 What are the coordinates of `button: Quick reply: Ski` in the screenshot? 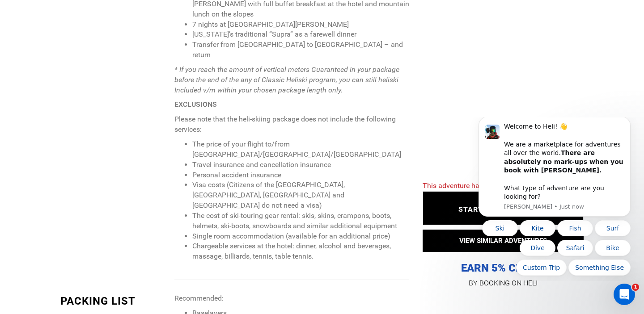 It's located at (35, 111).